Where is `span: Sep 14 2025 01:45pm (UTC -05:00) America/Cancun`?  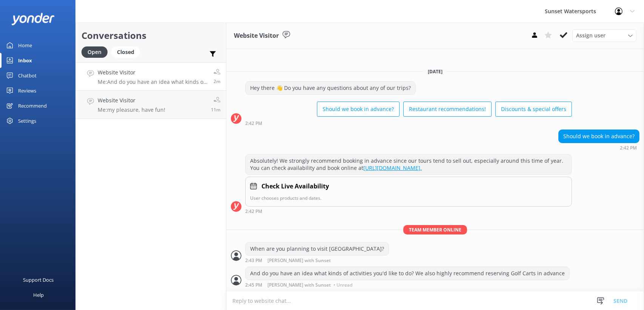 span: Sep 14 2025 01:45pm (UTC -05:00) America/Cancun is located at coordinates (217, 81).